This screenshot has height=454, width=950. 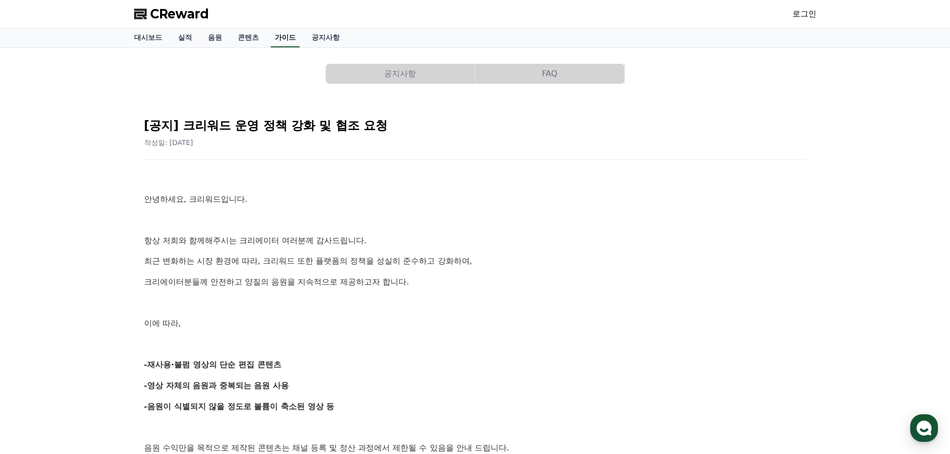 What do you see at coordinates (804, 14) in the screenshot?
I see `a: 로그인` at bounding box center [804, 14].